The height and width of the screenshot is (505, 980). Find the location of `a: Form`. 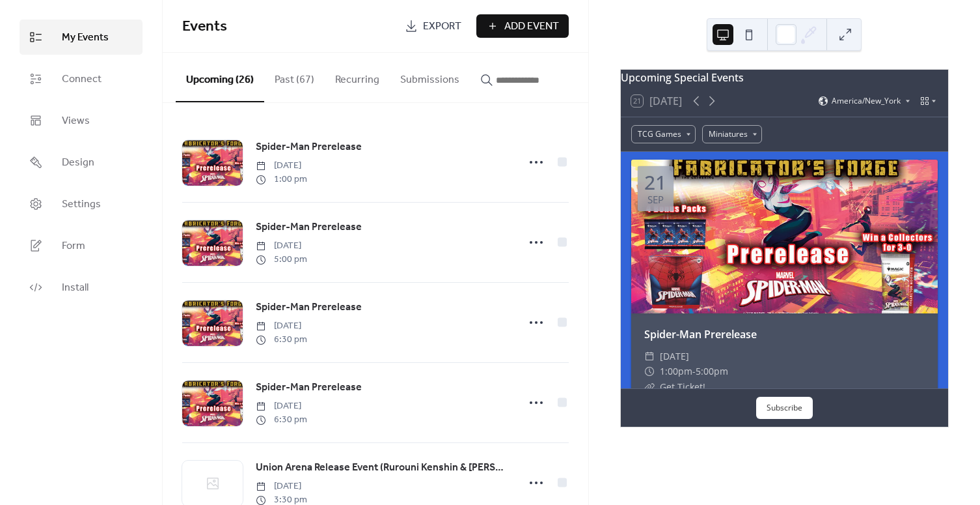

a: Form is located at coordinates (81, 246).